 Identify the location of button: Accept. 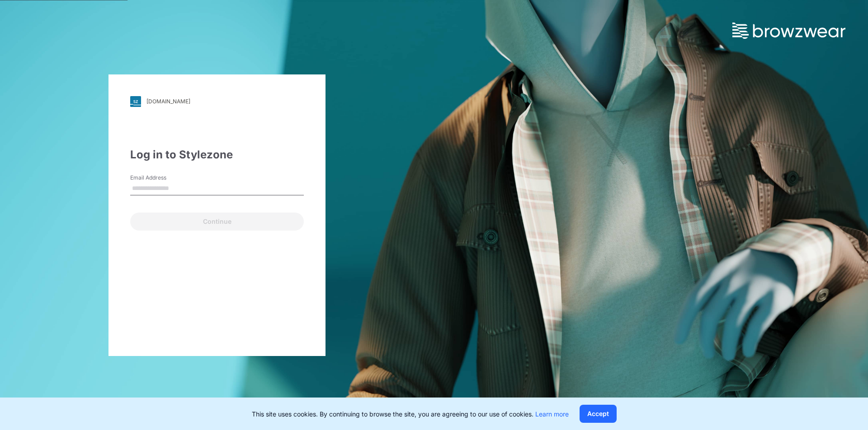
(598, 414).